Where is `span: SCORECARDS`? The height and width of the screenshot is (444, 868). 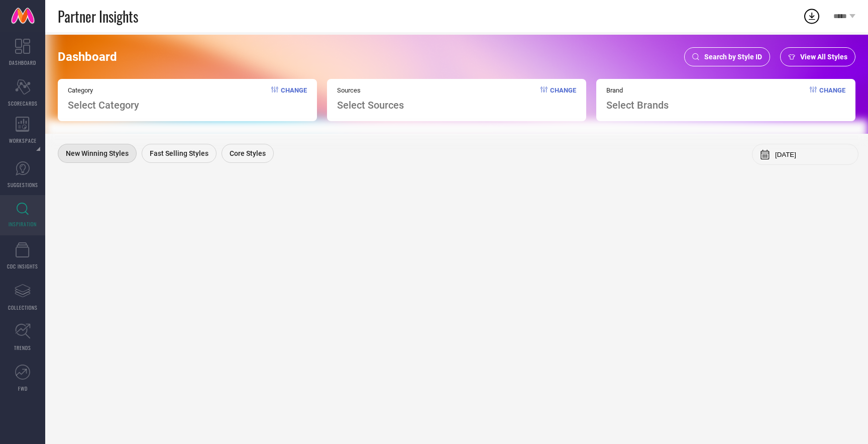 span: SCORECARDS is located at coordinates (22, 103).